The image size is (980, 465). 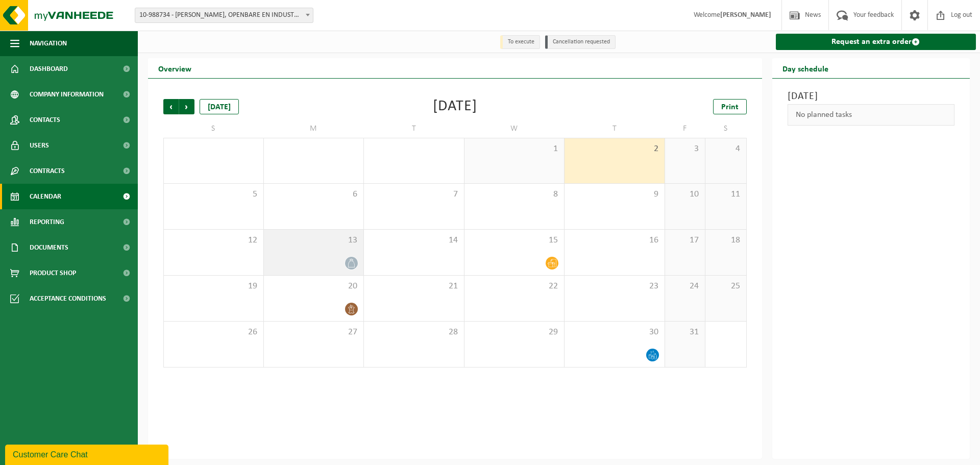 What do you see at coordinates (730, 107) in the screenshot?
I see `a: Print` at bounding box center [730, 107].